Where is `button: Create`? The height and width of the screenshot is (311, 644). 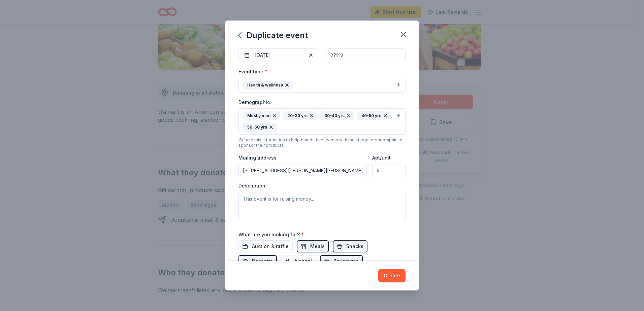 button: Create is located at coordinates (392, 276).